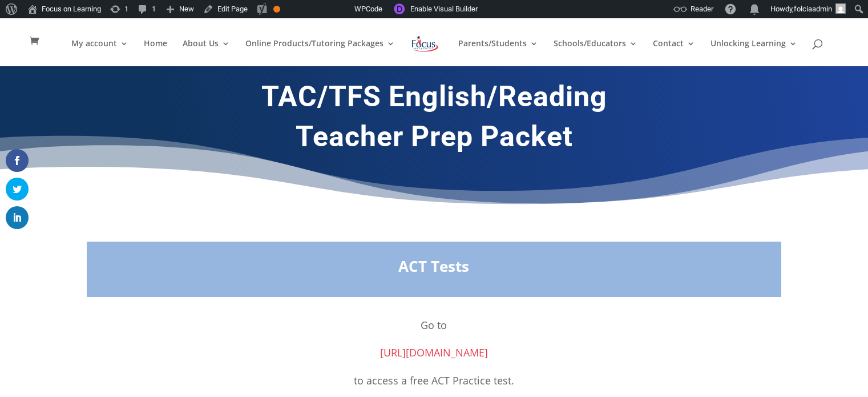 The width and height of the screenshot is (868, 397). I want to click on img: Focus on Learning, so click(425, 44).